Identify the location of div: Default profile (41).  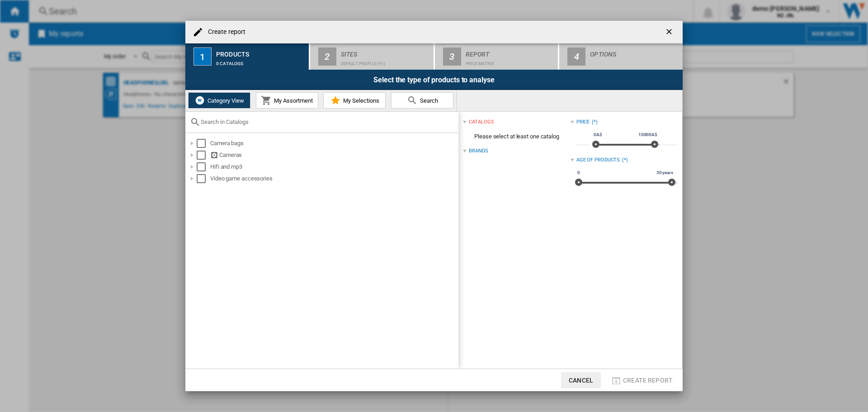
(385, 61).